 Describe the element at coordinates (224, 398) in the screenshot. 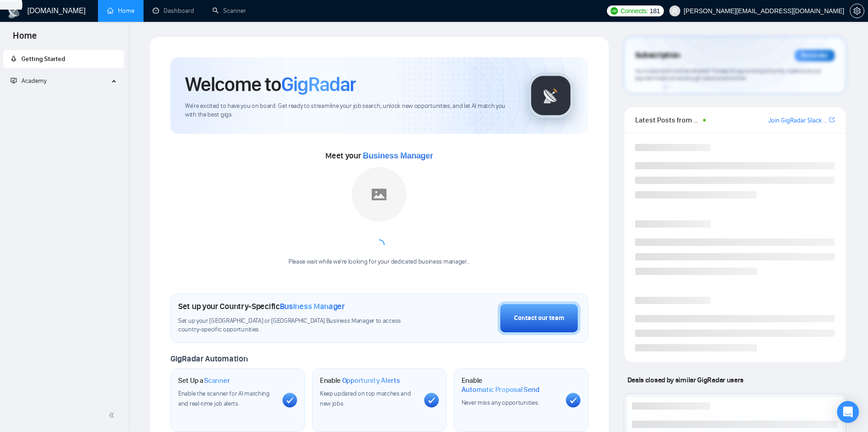

I see `span: Enable the scanner for AI matching and real-time job alerts.` at that location.